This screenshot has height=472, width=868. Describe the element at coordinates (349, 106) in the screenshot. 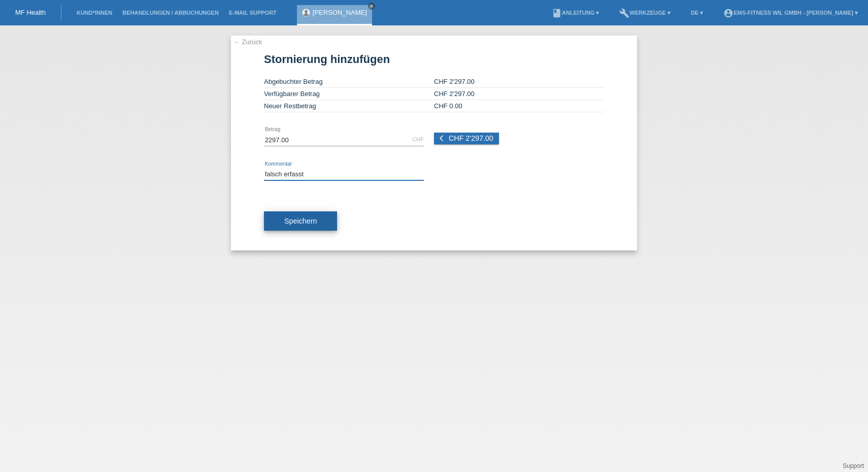

I see `td: Neuer Restbetrag` at that location.